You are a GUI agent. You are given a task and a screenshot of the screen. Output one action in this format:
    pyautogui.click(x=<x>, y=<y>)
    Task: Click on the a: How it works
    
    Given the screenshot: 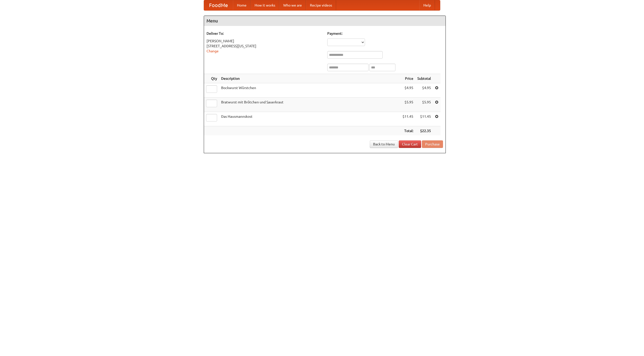 What is the action you would take?
    pyautogui.click(x=265, y=5)
    